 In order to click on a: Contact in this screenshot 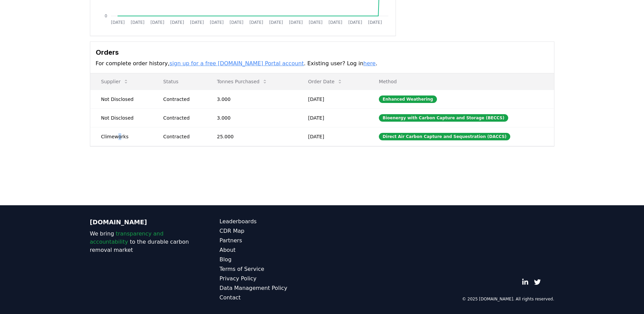, I will do `click(271, 298)`.